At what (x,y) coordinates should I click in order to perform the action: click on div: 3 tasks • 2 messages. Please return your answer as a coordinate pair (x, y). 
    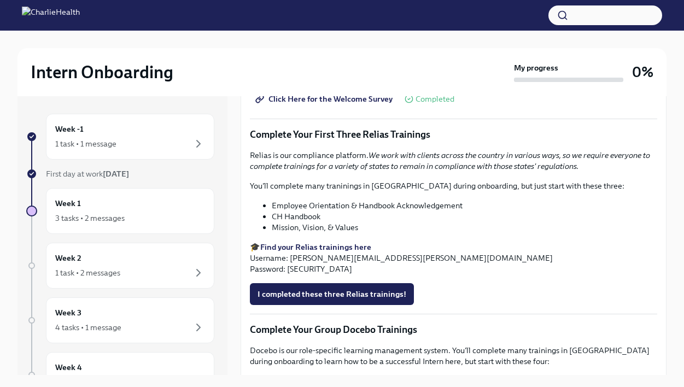
    Looking at the image, I should click on (90, 218).